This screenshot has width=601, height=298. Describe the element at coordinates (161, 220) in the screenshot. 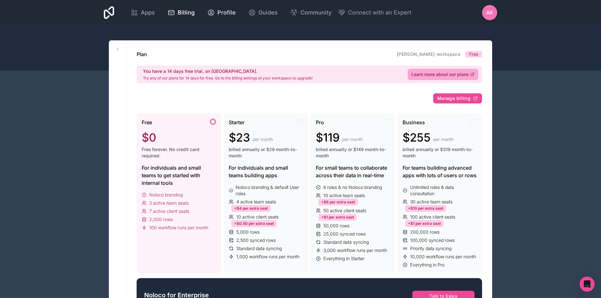

I see `span: 2,000 rows` at that location.